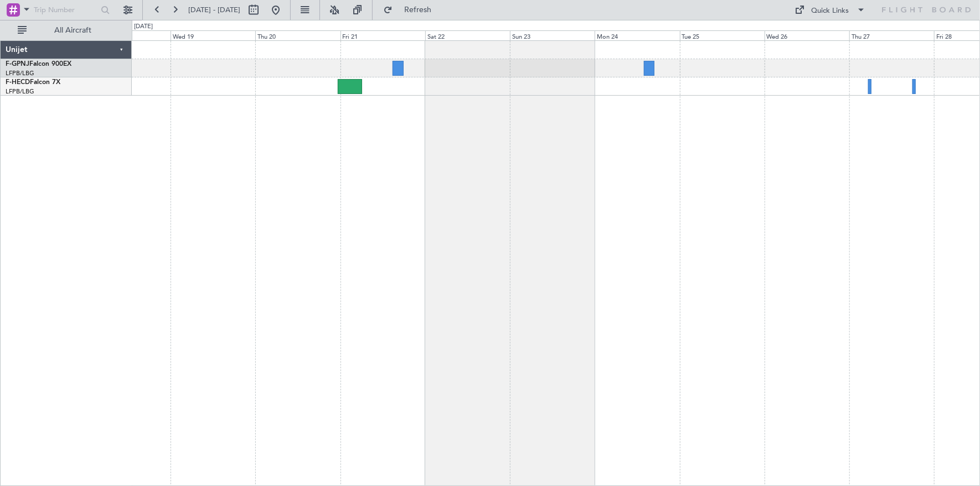 The image size is (980, 486). I want to click on span: F-GPNJ, so click(18, 64).